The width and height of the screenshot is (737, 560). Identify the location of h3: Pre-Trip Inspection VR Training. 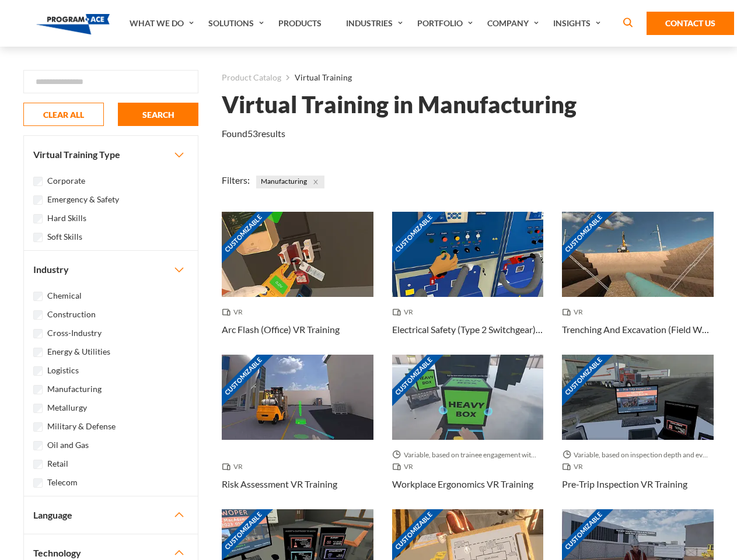
(624, 484).